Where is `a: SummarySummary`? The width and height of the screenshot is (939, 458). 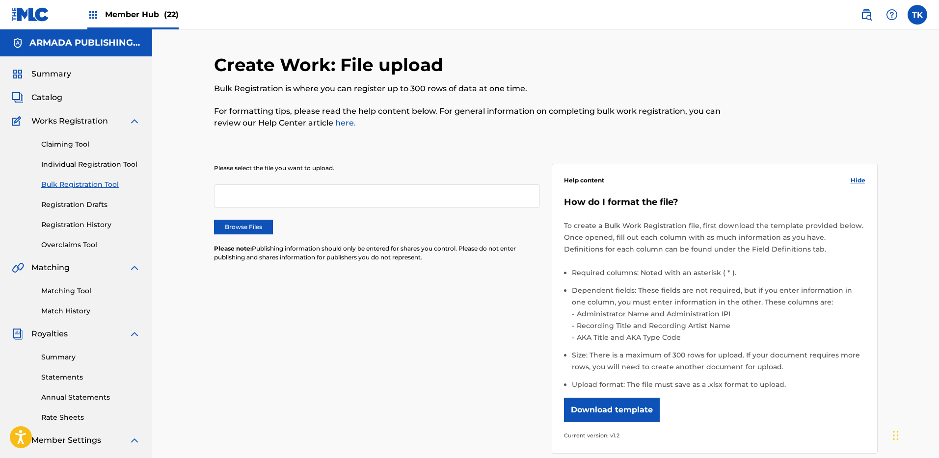 a: SummarySummary is located at coordinates (41, 74).